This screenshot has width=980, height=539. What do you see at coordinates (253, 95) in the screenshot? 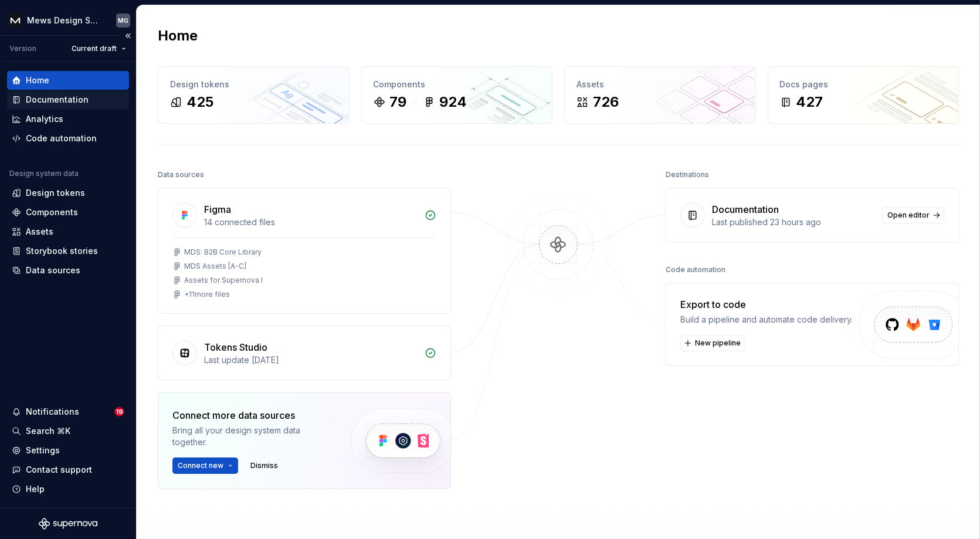
I see `a: Design tokens425` at bounding box center [253, 95].